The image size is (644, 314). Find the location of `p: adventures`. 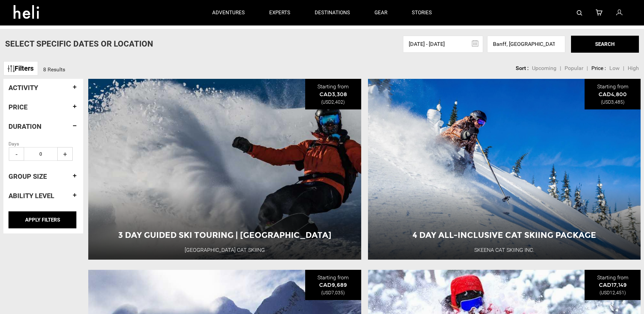

p: adventures is located at coordinates (229, 12).